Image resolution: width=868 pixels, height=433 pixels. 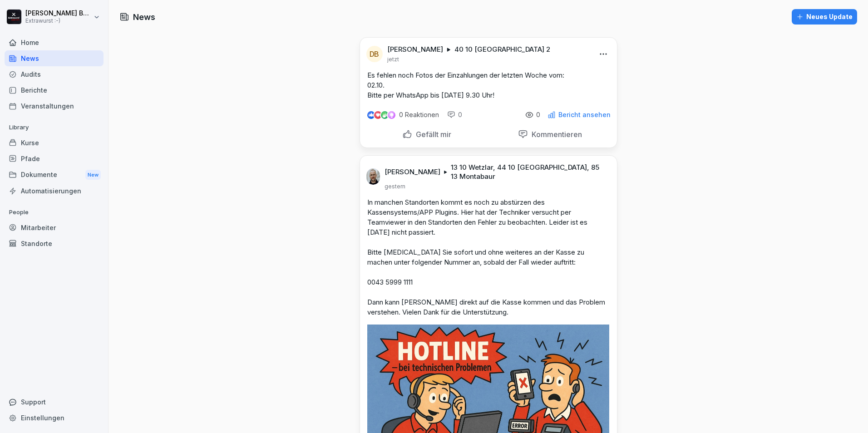 What do you see at coordinates (391, 115) in the screenshot?
I see `img: inspiring` at bounding box center [391, 115].